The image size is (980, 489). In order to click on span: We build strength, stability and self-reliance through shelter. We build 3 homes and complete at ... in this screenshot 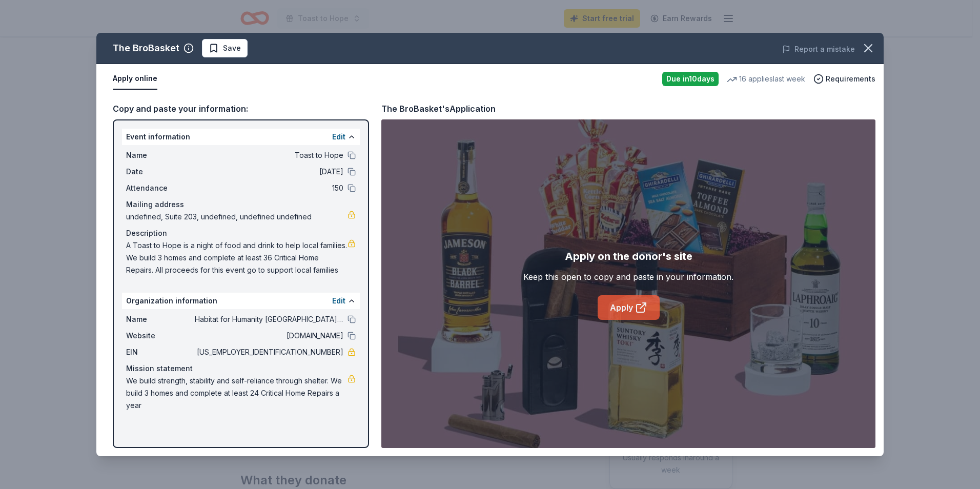, I will do `click(237, 393)`.